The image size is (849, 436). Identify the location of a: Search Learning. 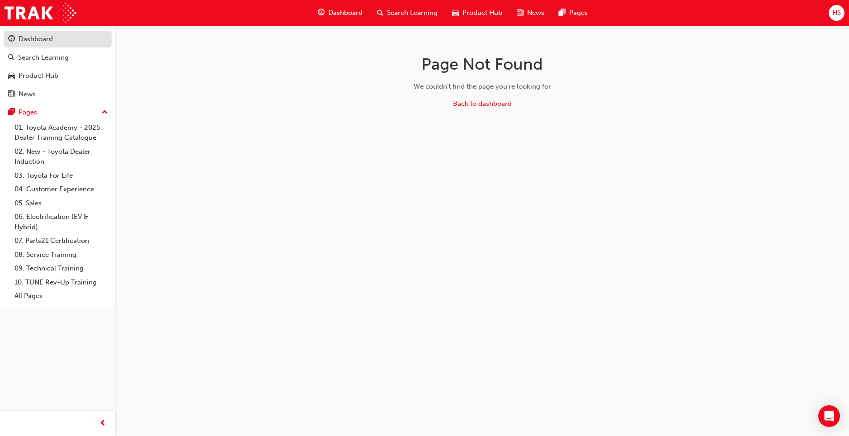
(57, 57).